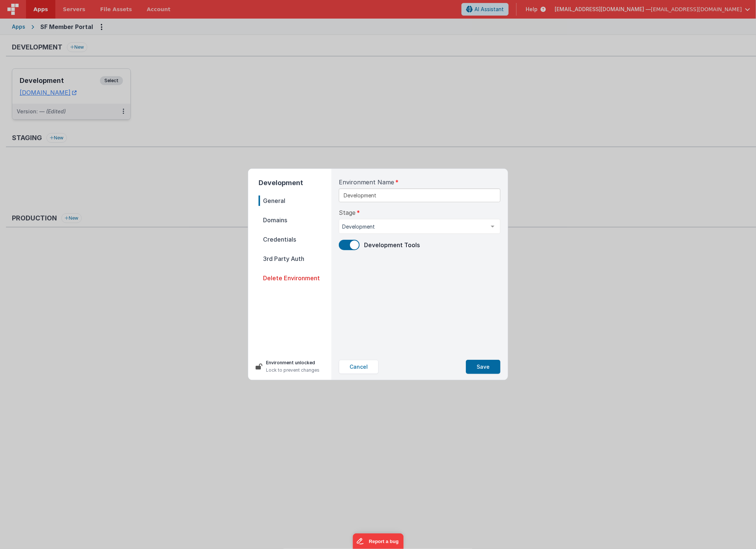  Describe the element at coordinates (295, 183) in the screenshot. I see `h2: Development` at that location.